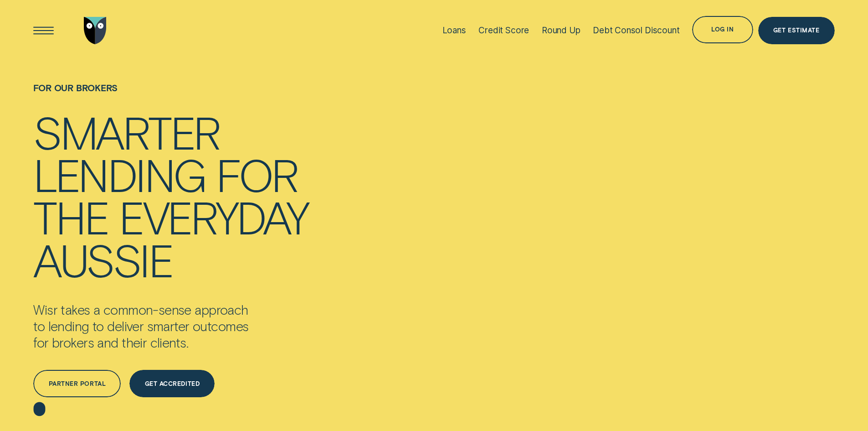  What do you see at coordinates (213, 216) in the screenshot?
I see `div: everyday` at bounding box center [213, 216].